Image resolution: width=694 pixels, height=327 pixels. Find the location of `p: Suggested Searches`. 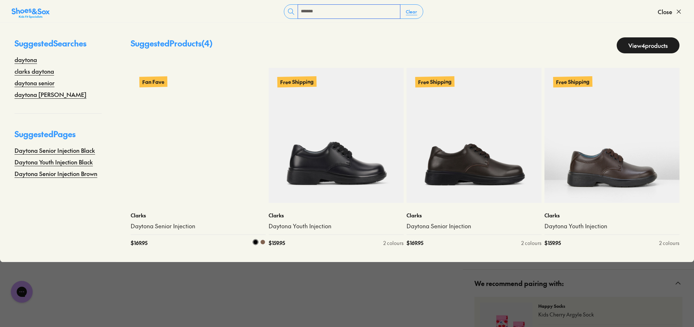

p: Suggested Searches is located at coordinates (58, 46).